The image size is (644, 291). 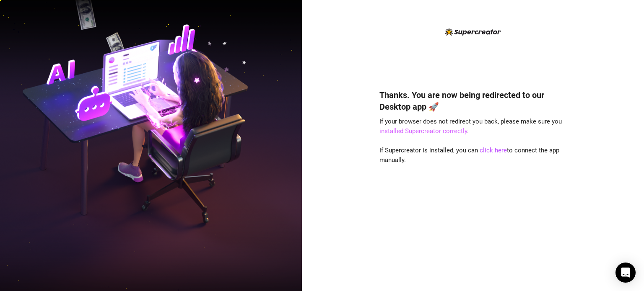 What do you see at coordinates (493, 150) in the screenshot?
I see `a: click here` at bounding box center [493, 150].